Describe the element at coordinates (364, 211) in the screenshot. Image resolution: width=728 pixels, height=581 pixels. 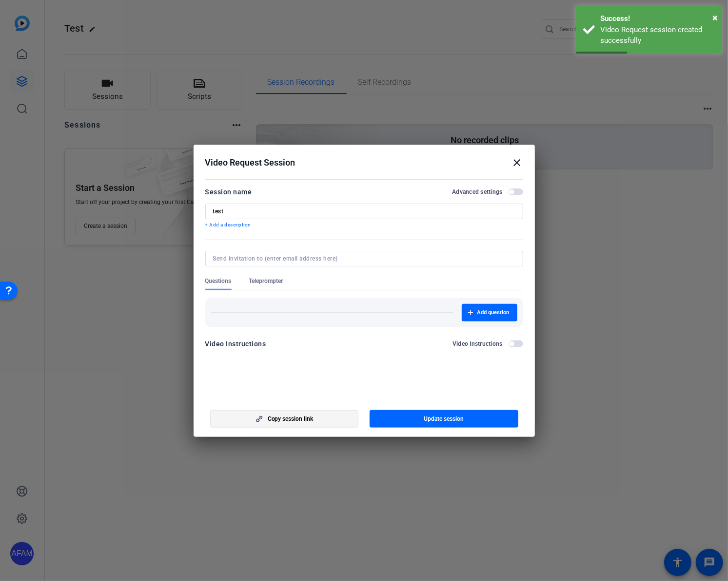
I see `input: Enter Session Name` at that location.